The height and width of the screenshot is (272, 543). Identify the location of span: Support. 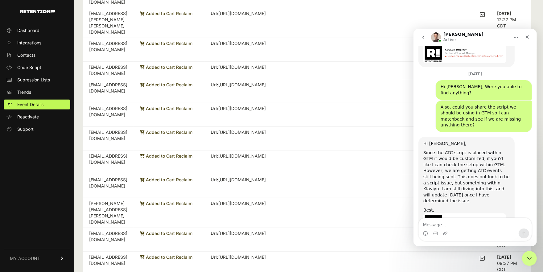
(25, 129).